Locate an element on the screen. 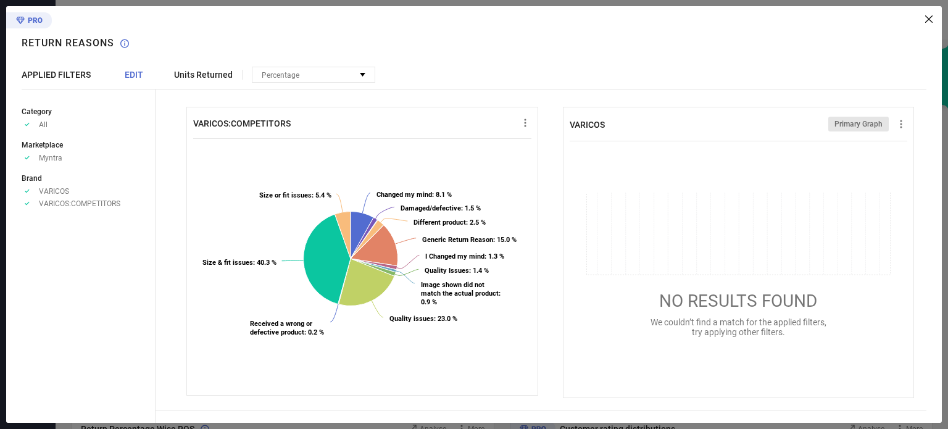  span: Myntra is located at coordinates (51, 158).